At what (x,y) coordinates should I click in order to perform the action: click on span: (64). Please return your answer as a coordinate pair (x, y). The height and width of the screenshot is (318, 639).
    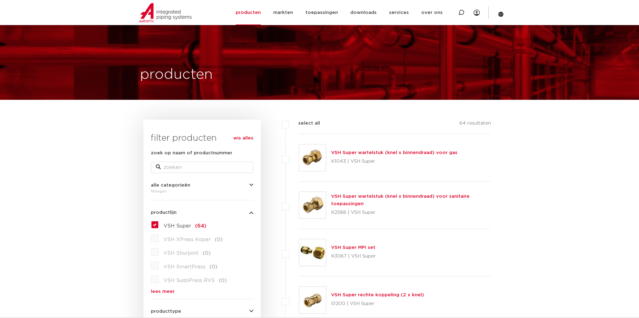
    Looking at the image, I should click on (201, 226).